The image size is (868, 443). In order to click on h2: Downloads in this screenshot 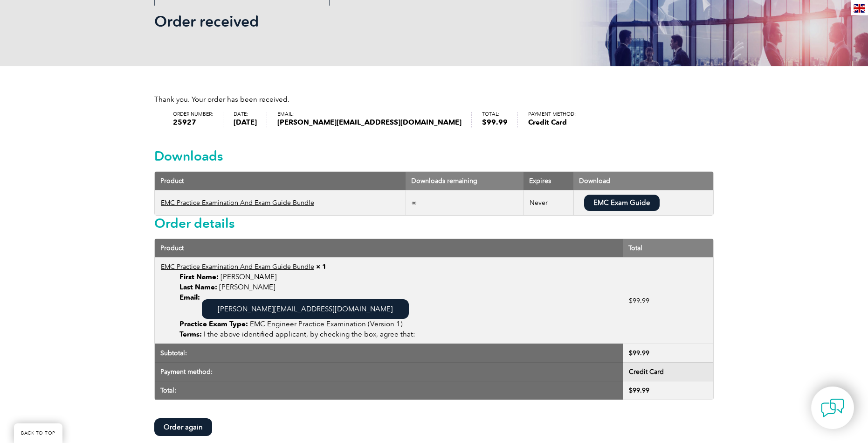, I will do `click(434, 156)`.